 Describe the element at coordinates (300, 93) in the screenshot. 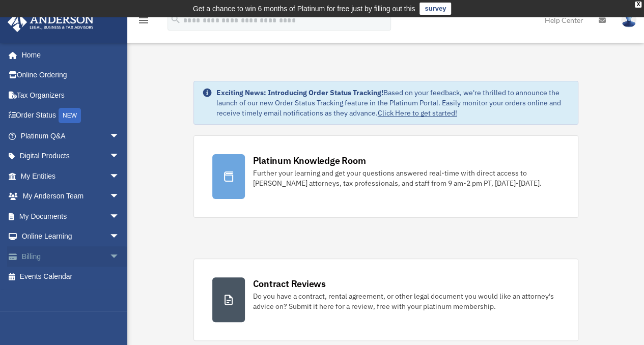

I see `strong: Exciting News: Introducing Order Status Tracking!` at that location.